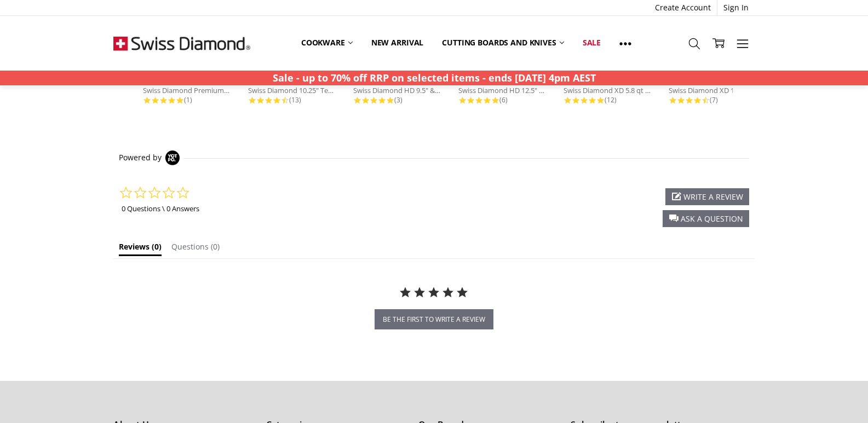  What do you see at coordinates (591, 43) in the screenshot?
I see `a: Sale` at bounding box center [591, 43].